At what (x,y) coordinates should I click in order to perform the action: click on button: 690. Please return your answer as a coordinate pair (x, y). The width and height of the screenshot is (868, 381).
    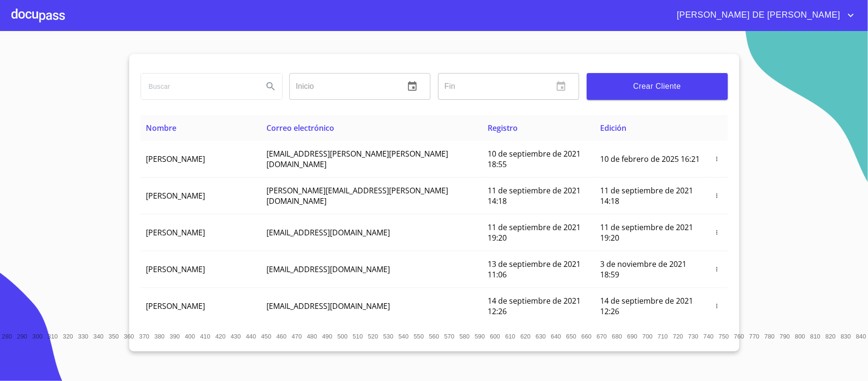
    Looking at the image, I should click on (633, 336).